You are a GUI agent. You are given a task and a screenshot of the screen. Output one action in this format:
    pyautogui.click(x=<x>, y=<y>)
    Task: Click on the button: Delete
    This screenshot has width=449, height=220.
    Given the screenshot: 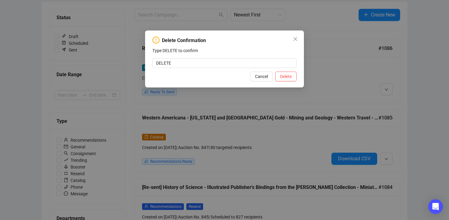 What is the action you would take?
    pyautogui.click(x=286, y=77)
    